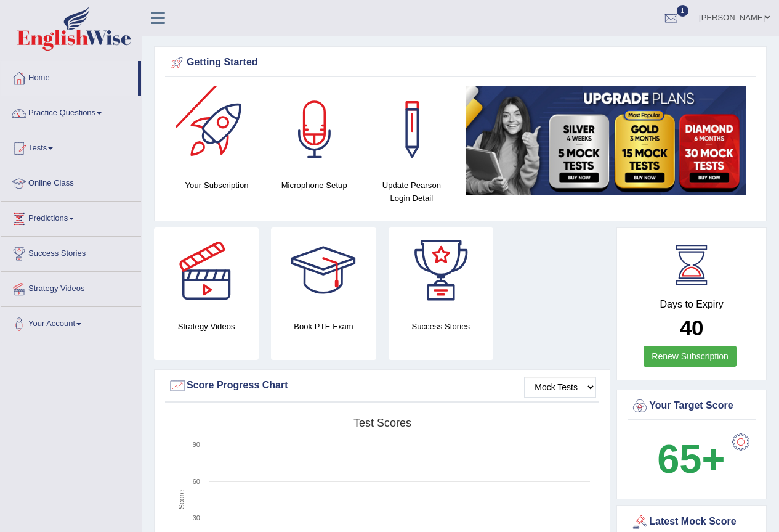  What do you see at coordinates (71, 287) in the screenshot?
I see `a: Strategy Videos` at bounding box center [71, 287].